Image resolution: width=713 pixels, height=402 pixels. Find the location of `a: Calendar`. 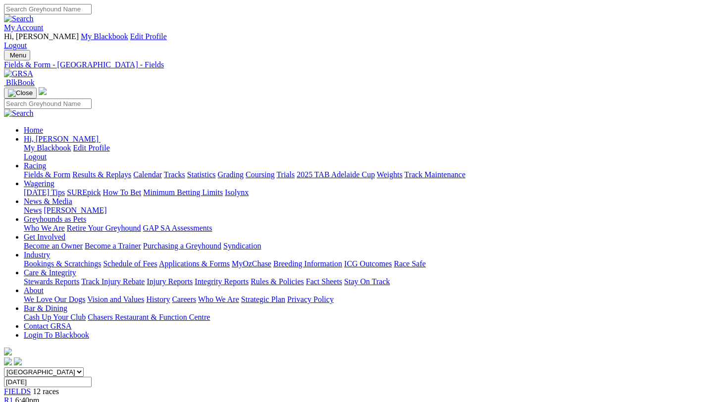

a: Calendar is located at coordinates (147, 174).